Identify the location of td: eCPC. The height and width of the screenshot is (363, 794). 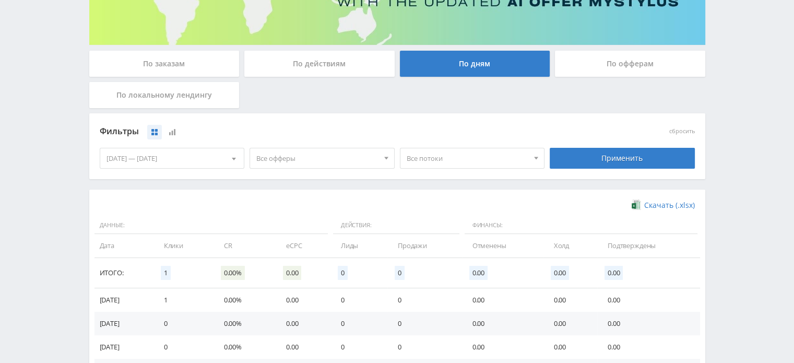
(303, 245).